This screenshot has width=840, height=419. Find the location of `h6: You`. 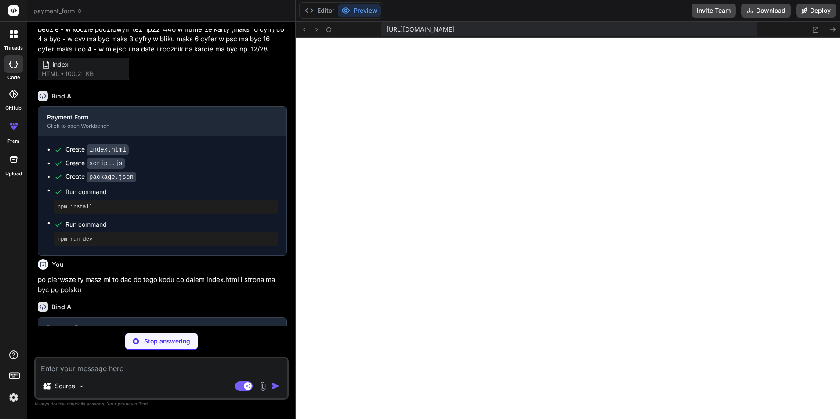

h6: You is located at coordinates (58, 264).